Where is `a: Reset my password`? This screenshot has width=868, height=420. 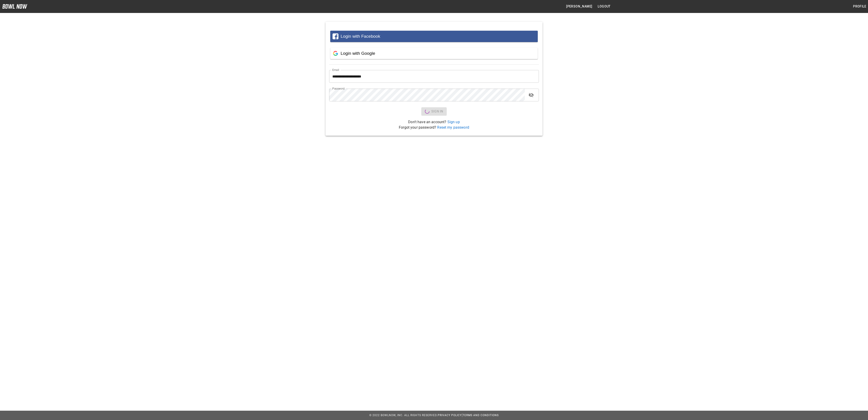 a: Reset my password is located at coordinates (453, 127).